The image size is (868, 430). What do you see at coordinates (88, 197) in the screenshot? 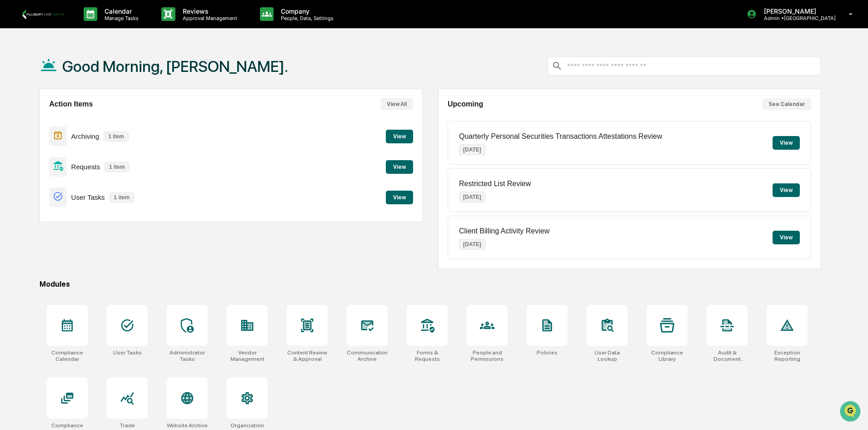
I see `p: User Tasks` at bounding box center [88, 197].